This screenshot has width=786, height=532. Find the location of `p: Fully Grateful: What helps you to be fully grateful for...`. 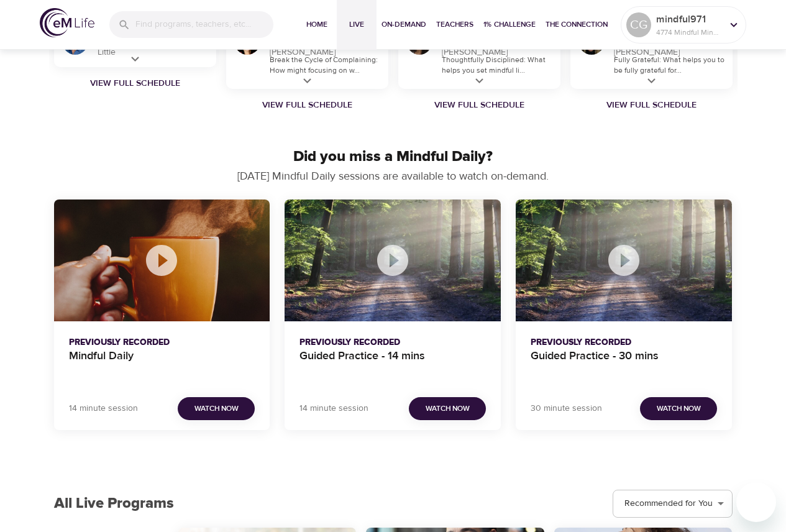

p: Fully Grateful: What helps you to be fully grateful for... is located at coordinates (670, 65).